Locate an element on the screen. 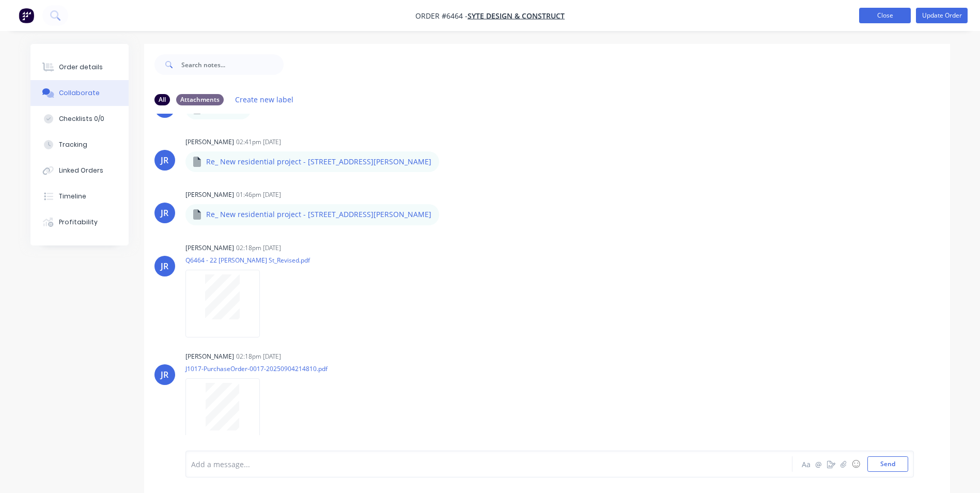 The width and height of the screenshot is (980, 493). div: Linked Orders is located at coordinates (81, 171).